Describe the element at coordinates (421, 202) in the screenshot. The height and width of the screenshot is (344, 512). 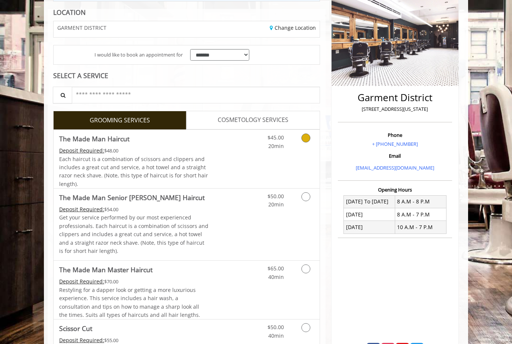
I see `td: 8 A.M - 8 P.M` at that location.